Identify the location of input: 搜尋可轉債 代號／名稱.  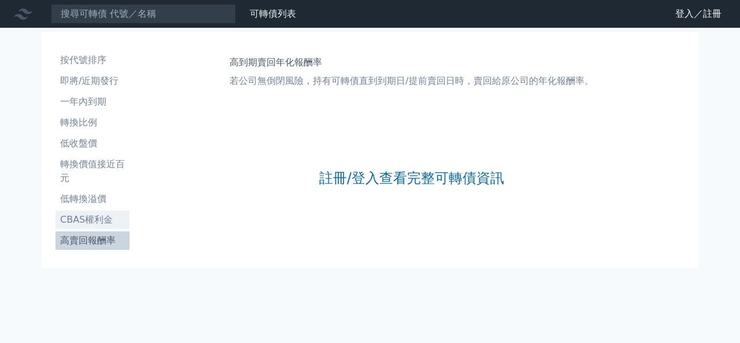
(143, 14).